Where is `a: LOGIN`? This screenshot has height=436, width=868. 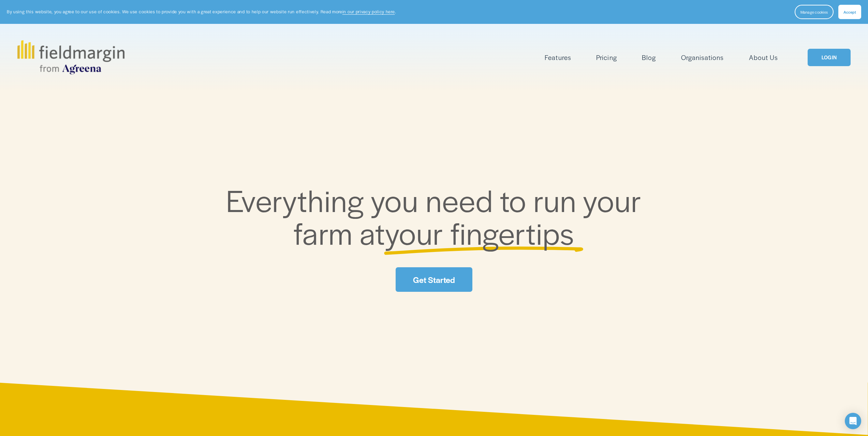 a: LOGIN is located at coordinates (829, 57).